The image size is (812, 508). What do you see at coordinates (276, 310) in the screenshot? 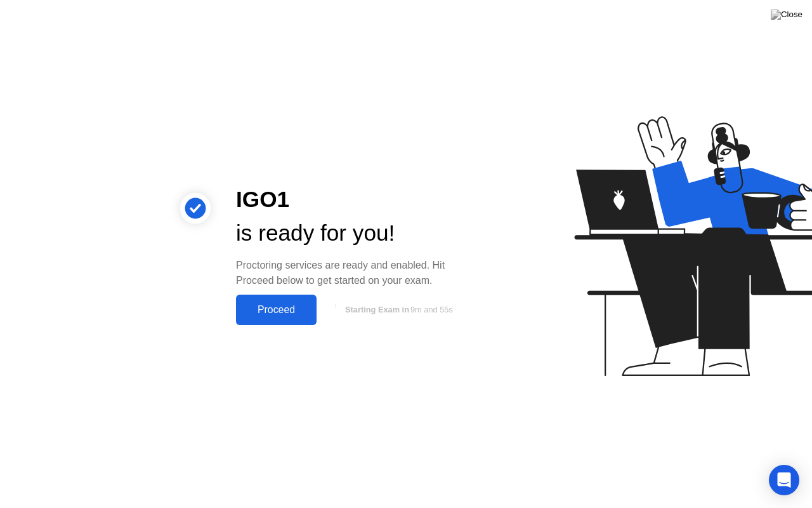
I see `div: Proceed` at bounding box center [276, 310].